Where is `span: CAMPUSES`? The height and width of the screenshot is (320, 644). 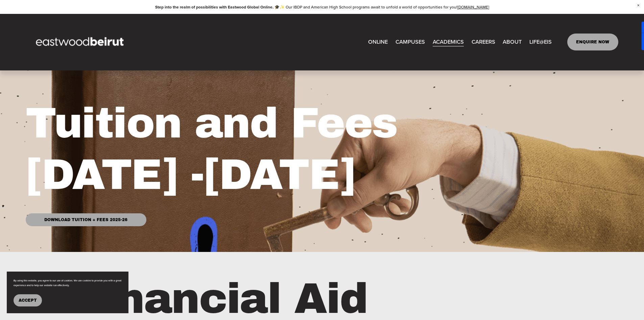 span: CAMPUSES is located at coordinates (410, 42).